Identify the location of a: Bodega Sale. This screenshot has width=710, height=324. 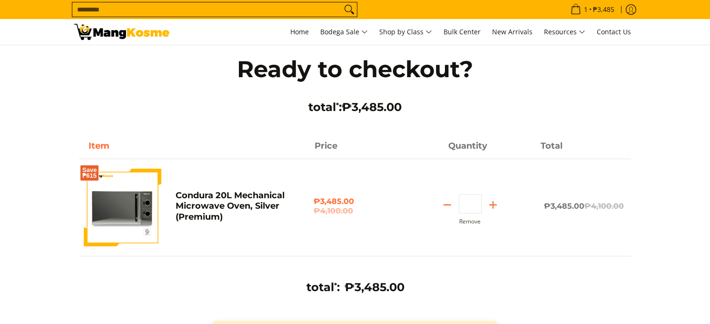
(344, 32).